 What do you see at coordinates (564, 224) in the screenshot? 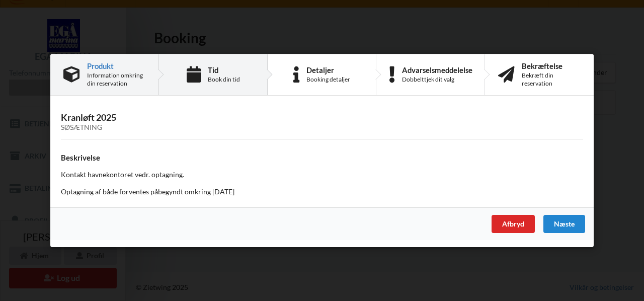
I see `div: Næste` at bounding box center [564, 224].